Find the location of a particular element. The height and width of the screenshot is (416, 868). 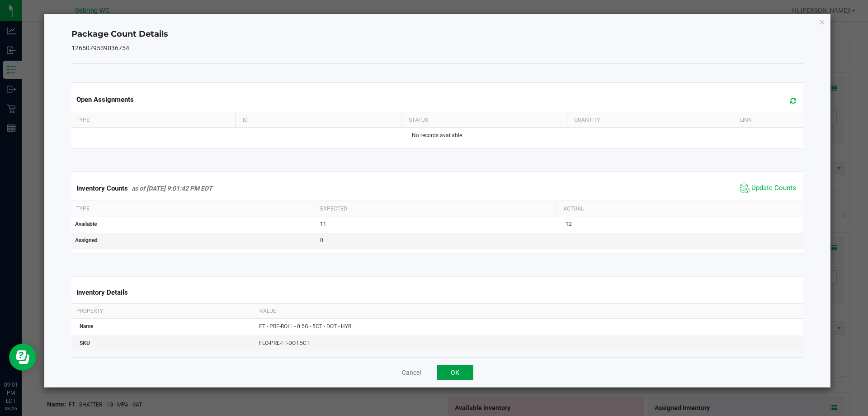

h5: 1265079539036754 is located at coordinates (438, 48).